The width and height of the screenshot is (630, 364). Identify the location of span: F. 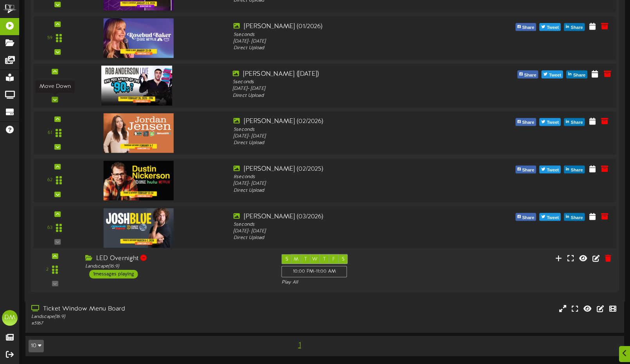
(333, 259).